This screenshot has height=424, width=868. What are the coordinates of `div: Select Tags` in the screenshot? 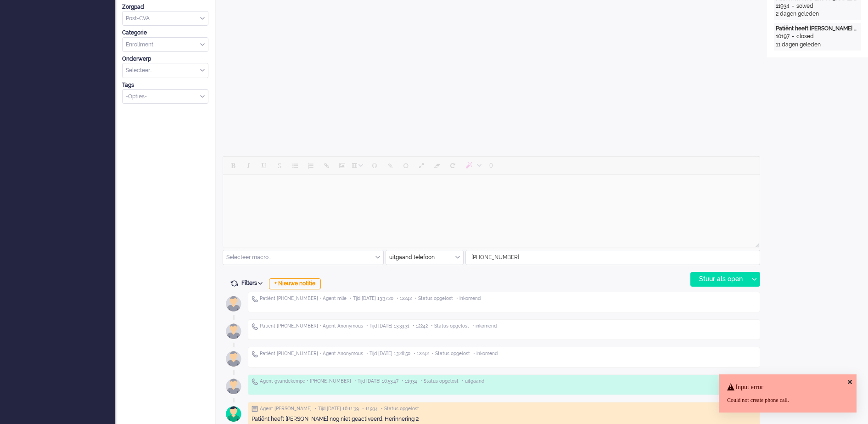 It's located at (165, 97).